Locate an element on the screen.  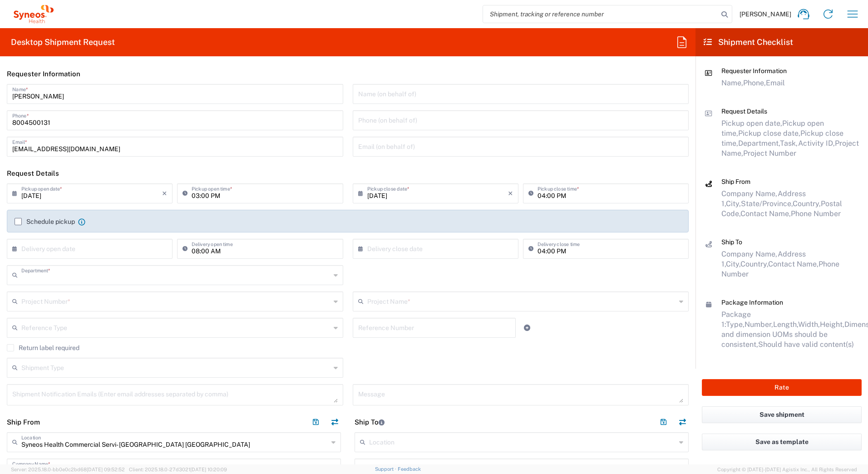
span: Name, is located at coordinates (732, 83).